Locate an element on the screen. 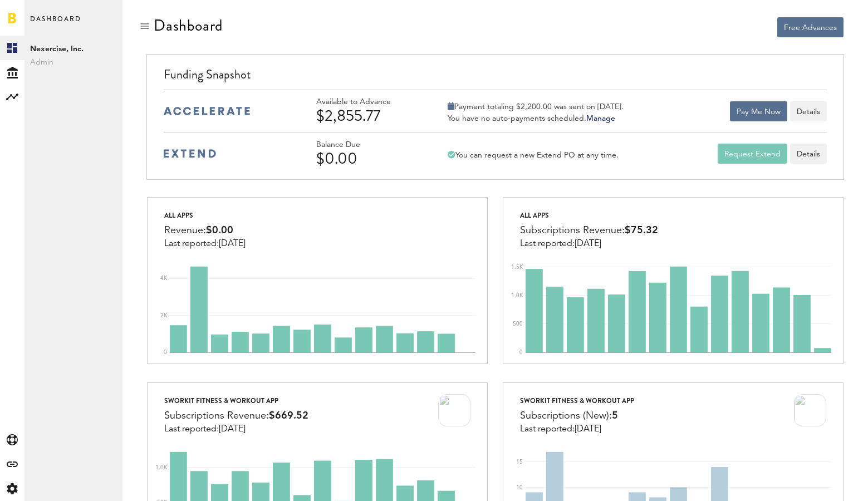 This screenshot has width=868, height=501. div: You can request a new Extend PO at any time. is located at coordinates (533, 156).